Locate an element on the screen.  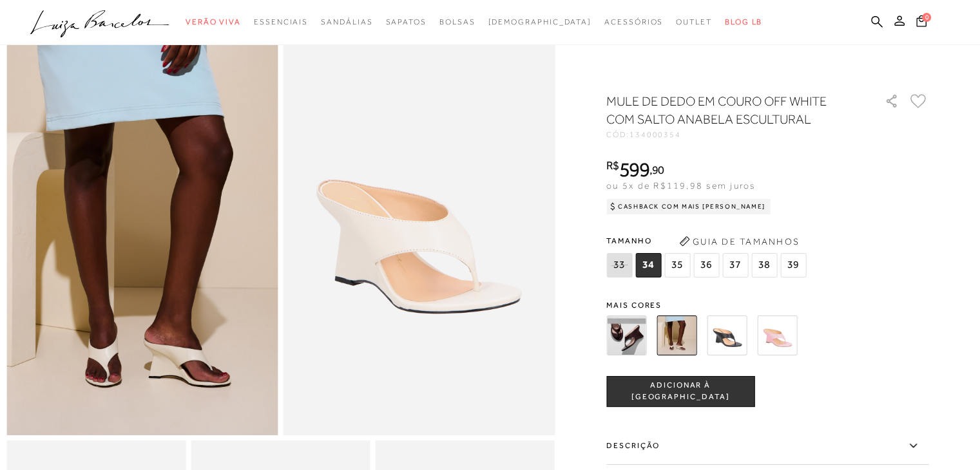
span: 33 is located at coordinates (619, 265).